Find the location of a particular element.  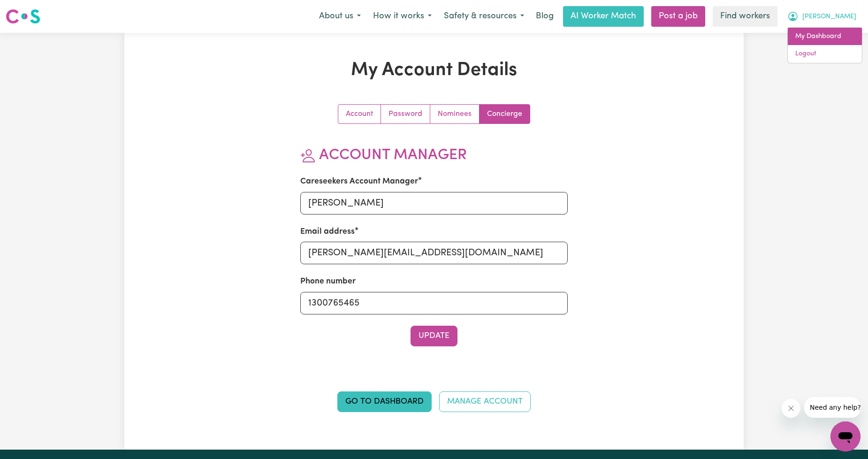

div: My Account is located at coordinates (825, 45).